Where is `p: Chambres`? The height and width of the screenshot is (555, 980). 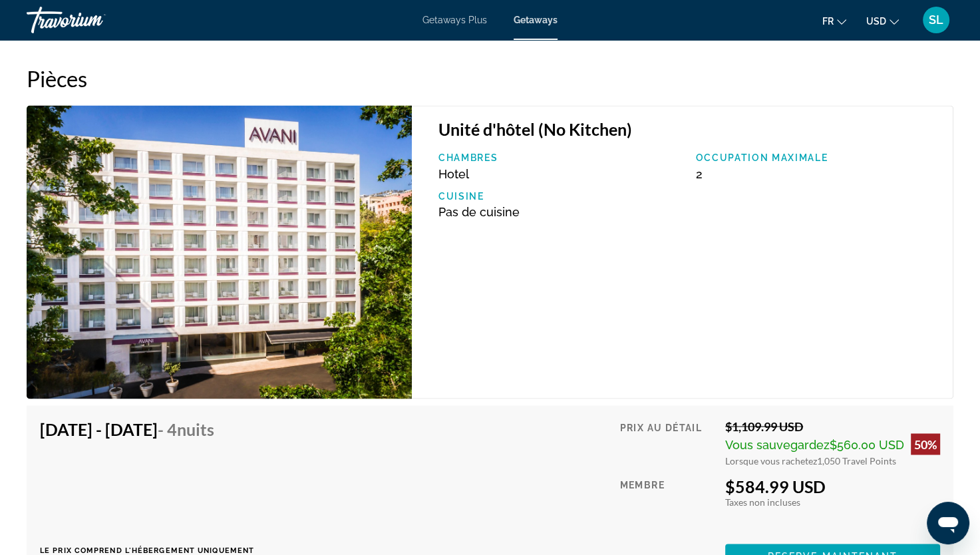 p: Chambres is located at coordinates (561, 158).